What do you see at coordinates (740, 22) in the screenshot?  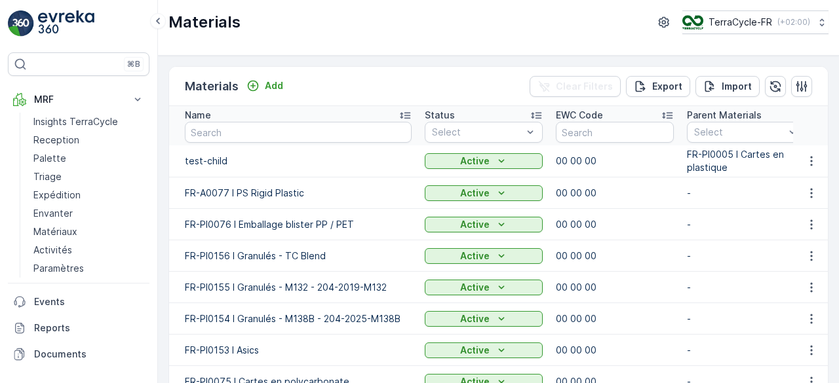 I see `p: TerraCycle-FR` at bounding box center [740, 22].